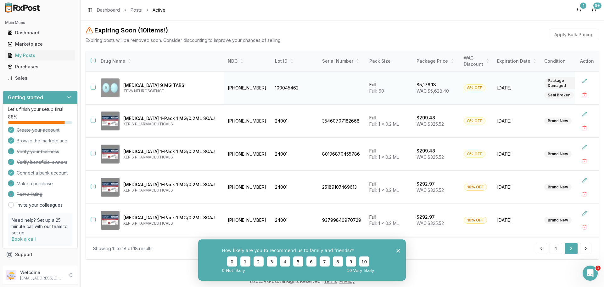  What do you see at coordinates (342, 154) in the screenshot?
I see `td: 80196870455786` at bounding box center [342, 154].